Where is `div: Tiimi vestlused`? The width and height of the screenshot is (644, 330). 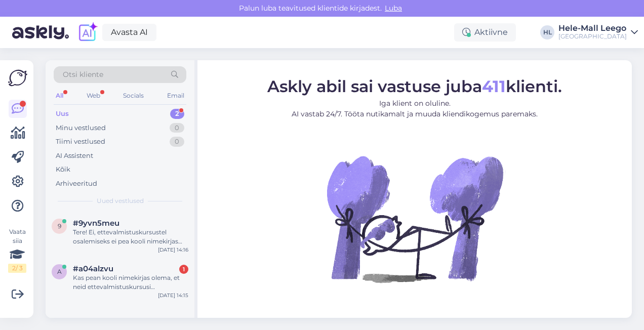 div: Tiimi vestlused is located at coordinates (80, 142).